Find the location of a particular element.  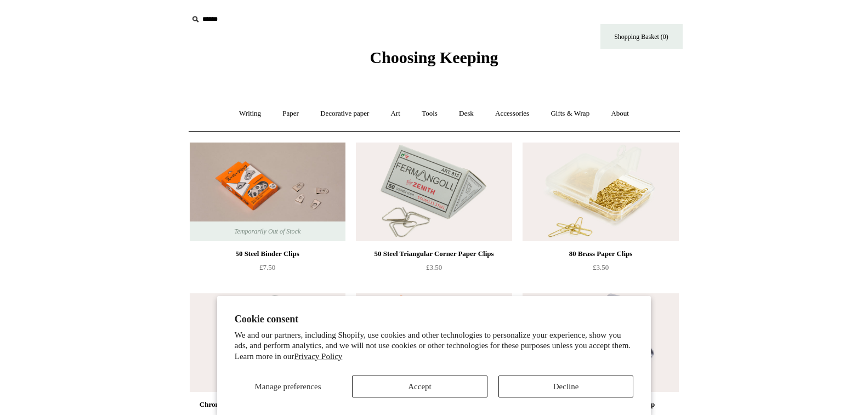

span: Manage preferences is located at coordinates (288, 387).